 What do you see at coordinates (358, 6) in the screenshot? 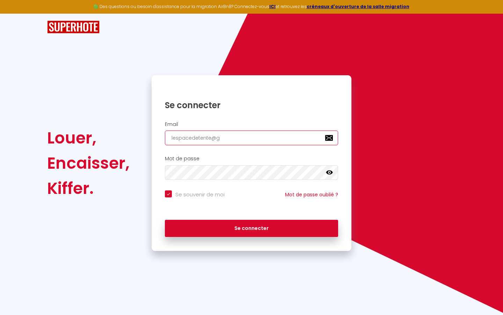
I see `a: créneaux d'ouverture de la salle migration` at bounding box center [358, 6].